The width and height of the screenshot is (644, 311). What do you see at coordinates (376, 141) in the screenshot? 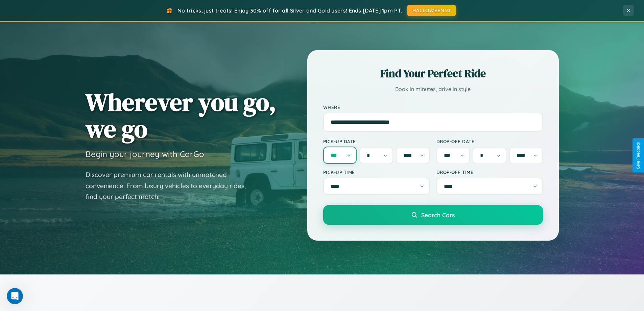
I see `label: Pick-up Date` at bounding box center [376, 141].